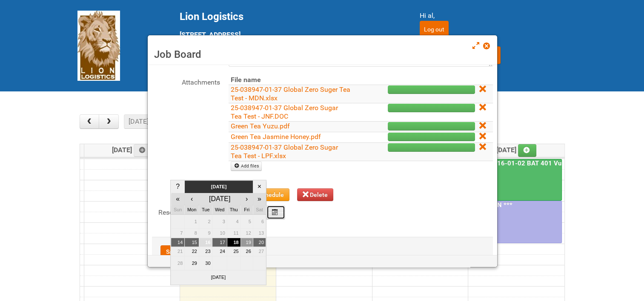 The height and width of the screenshot is (301, 644). What do you see at coordinates (434, 29) in the screenshot?
I see `input: Log out` at bounding box center [434, 29].